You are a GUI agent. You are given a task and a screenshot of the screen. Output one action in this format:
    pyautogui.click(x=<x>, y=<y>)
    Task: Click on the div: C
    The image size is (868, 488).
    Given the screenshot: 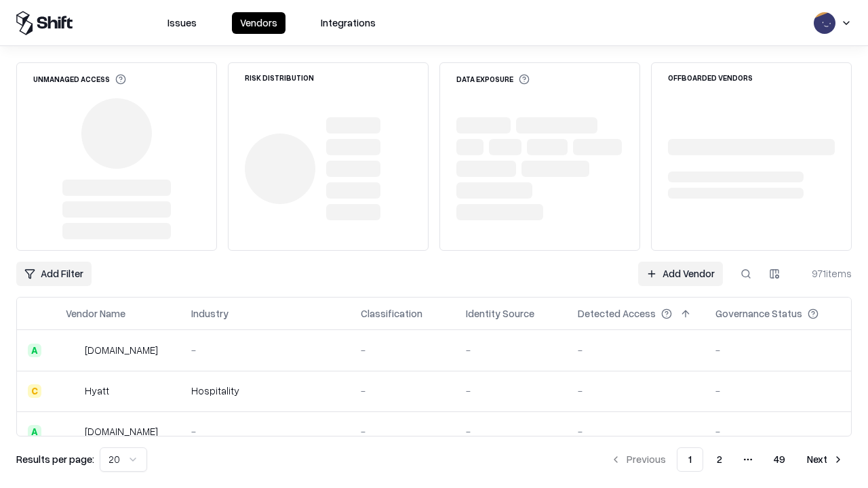 What is the action you would take?
    pyautogui.click(x=35, y=392)
    